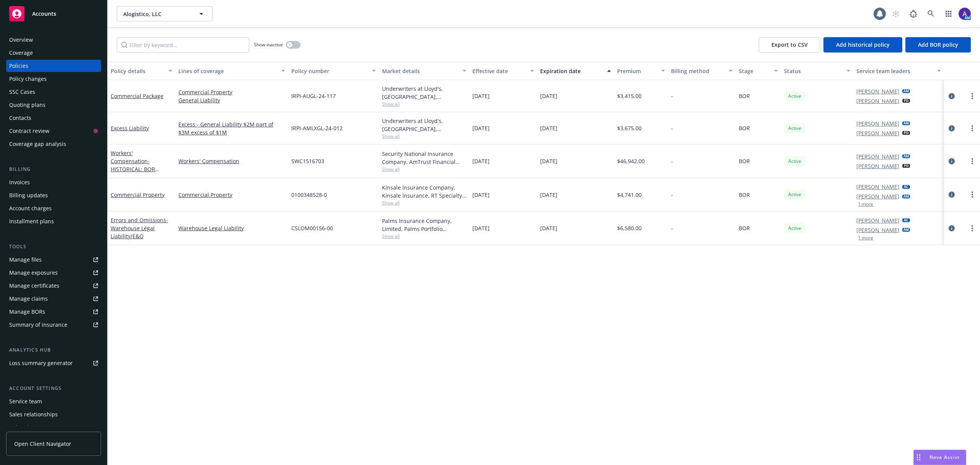  What do you see at coordinates (231, 128) in the screenshot?
I see `a: Excess - General Liability $2M part of $3M excess of $1M` at bounding box center [231, 128].